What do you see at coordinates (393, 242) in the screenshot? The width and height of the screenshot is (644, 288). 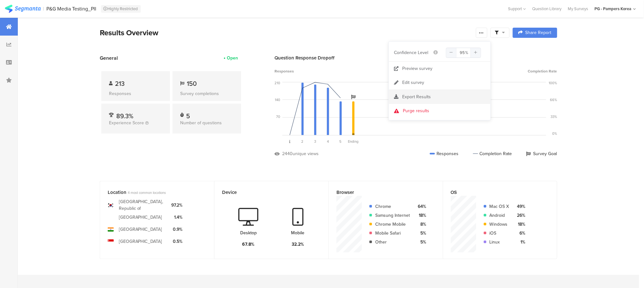 I see `div: Other` at bounding box center [393, 242].